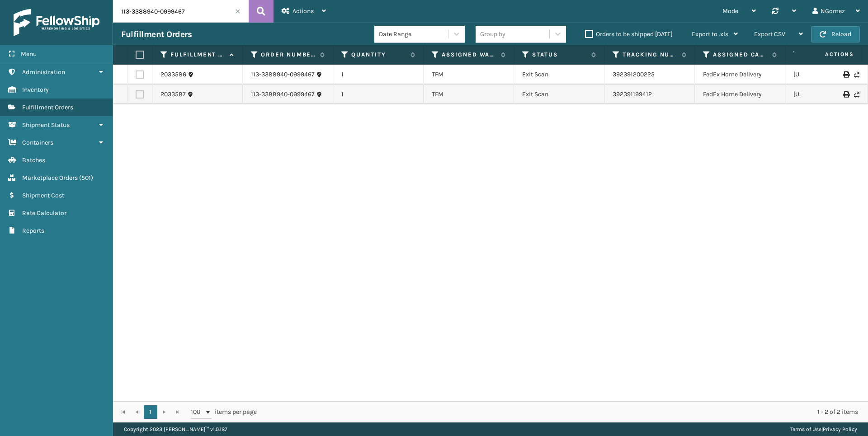  Describe the element at coordinates (33, 230) in the screenshot. I see `span: Reports` at that location.